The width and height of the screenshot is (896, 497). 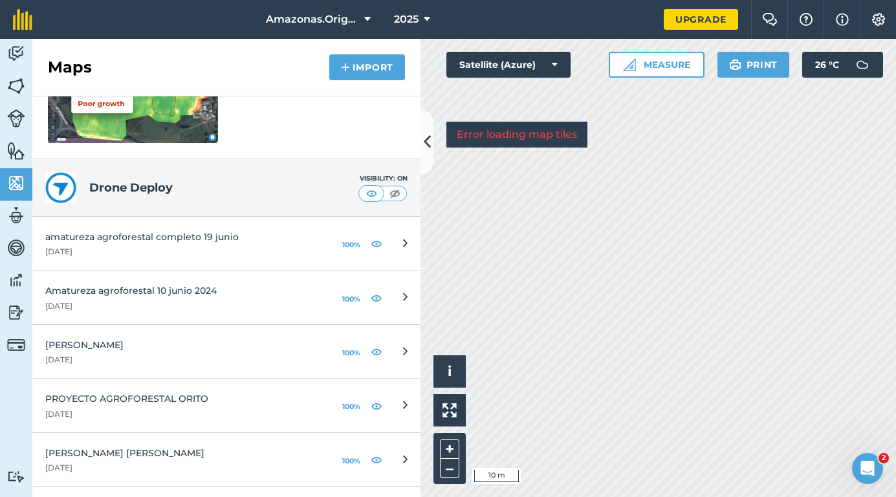 I want to click on button: Import, so click(x=367, y=67).